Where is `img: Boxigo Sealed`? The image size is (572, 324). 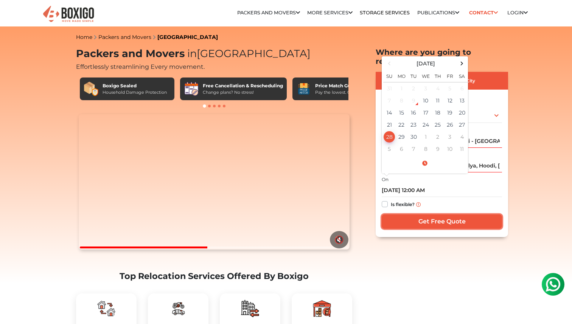
img: Boxigo Sealed is located at coordinates (91, 89).